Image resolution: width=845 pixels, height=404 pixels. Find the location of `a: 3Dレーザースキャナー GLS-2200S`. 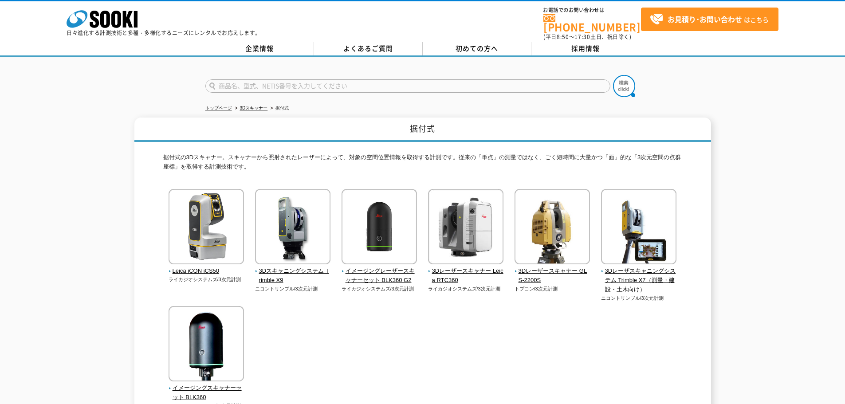

a: 3Dレーザースキャナー GLS-2200S is located at coordinates (552, 272).